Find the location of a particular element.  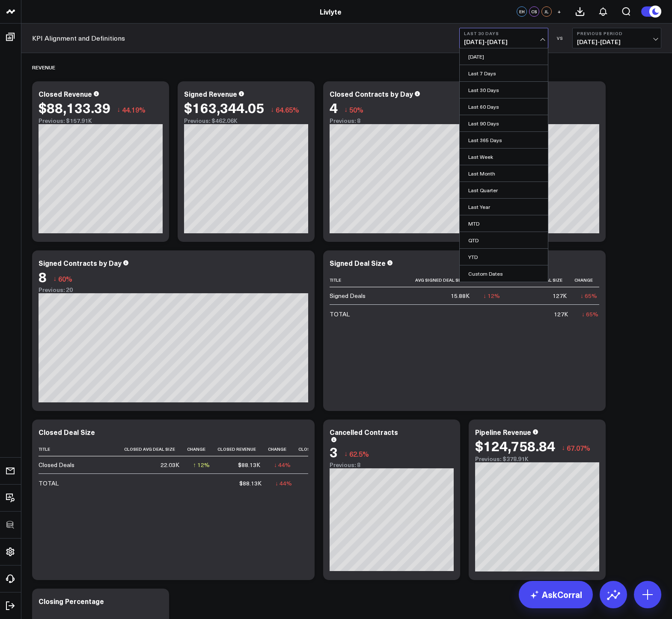

a: Last 30 Days is located at coordinates (504, 90).